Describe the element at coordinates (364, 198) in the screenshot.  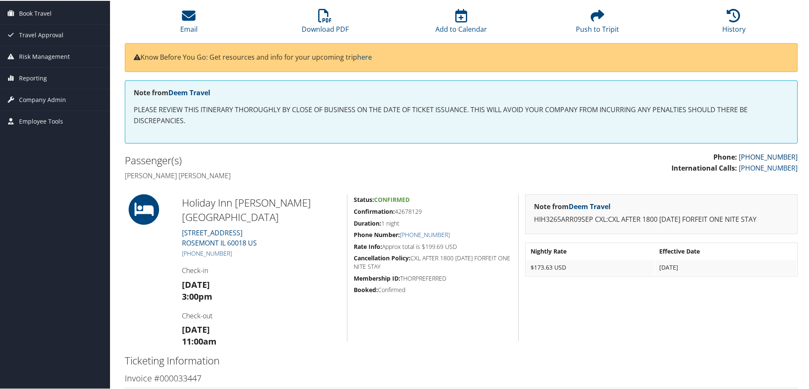
I see `strong: Status:` at that location.